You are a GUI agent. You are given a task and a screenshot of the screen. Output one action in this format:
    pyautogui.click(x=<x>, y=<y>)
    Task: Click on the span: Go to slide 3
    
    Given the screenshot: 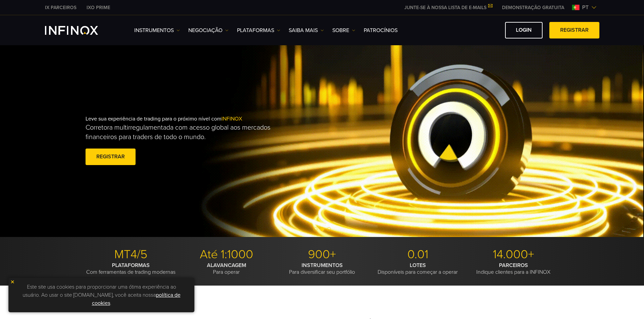 What is the action you would take?
    pyautogui.click(x=329, y=229)
    